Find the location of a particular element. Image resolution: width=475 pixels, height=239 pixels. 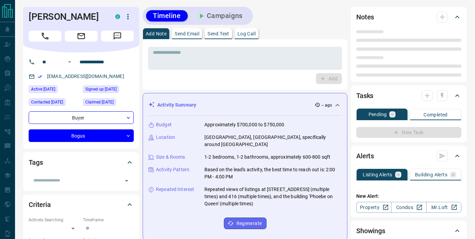

p: Actively Searching: is located at coordinates (54, 220).